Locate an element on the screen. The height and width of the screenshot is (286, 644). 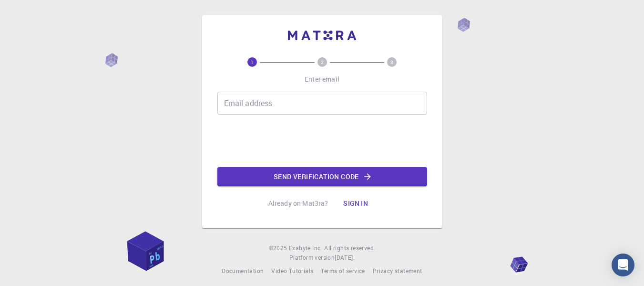
text: 1 is located at coordinates (252, 62).